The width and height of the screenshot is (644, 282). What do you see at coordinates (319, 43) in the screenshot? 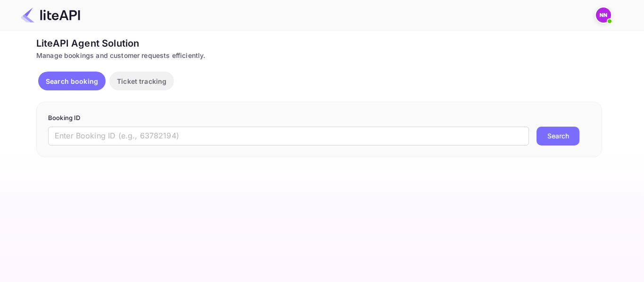
I see `div: LiteAPI Agent Solution` at bounding box center [319, 43].